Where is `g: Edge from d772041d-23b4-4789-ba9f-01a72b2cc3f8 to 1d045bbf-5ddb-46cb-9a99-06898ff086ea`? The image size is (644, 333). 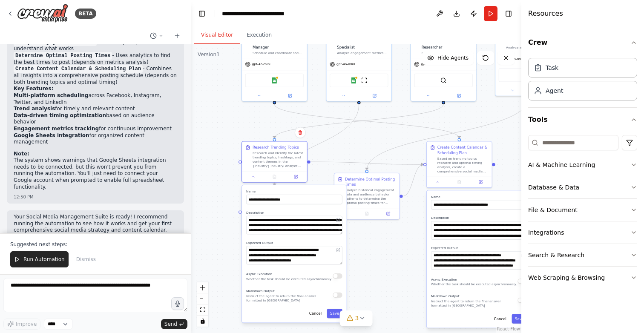
g: Edge from d772041d-23b4-4789-ba9f-01a72b2cc3f8 to 1d045bbf-5ddb-46cb-9a99-06898ff086ea is located at coordinates (413, 180).